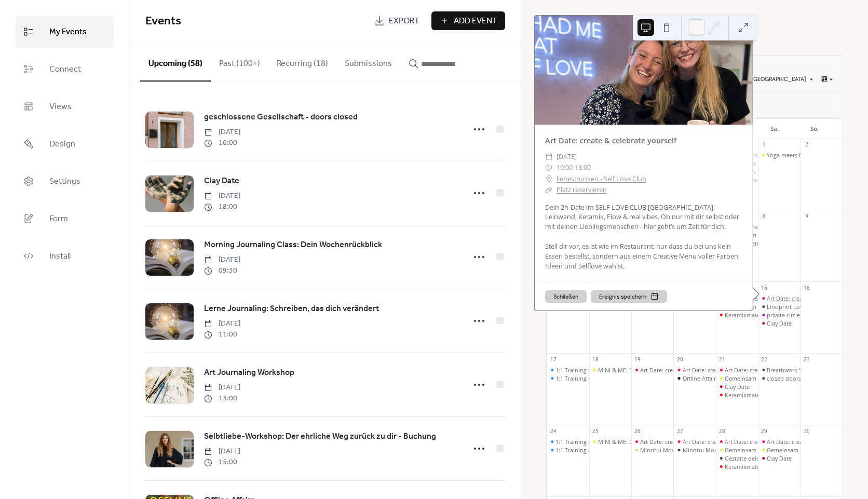 This screenshot has width=868, height=499. I want to click on a: Selbtliebe-Workshop: Der ehrliche Weg zurück zu dir - Buchung, so click(320, 437).